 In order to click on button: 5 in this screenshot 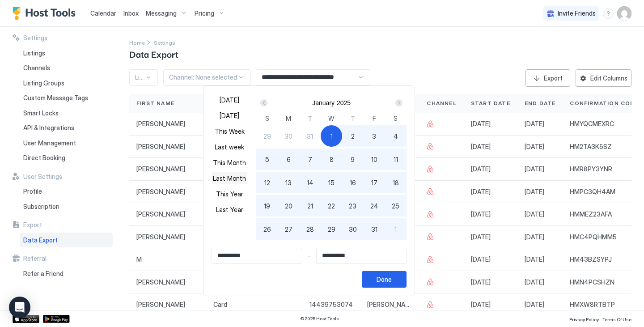, I will do `click(267, 160)`.